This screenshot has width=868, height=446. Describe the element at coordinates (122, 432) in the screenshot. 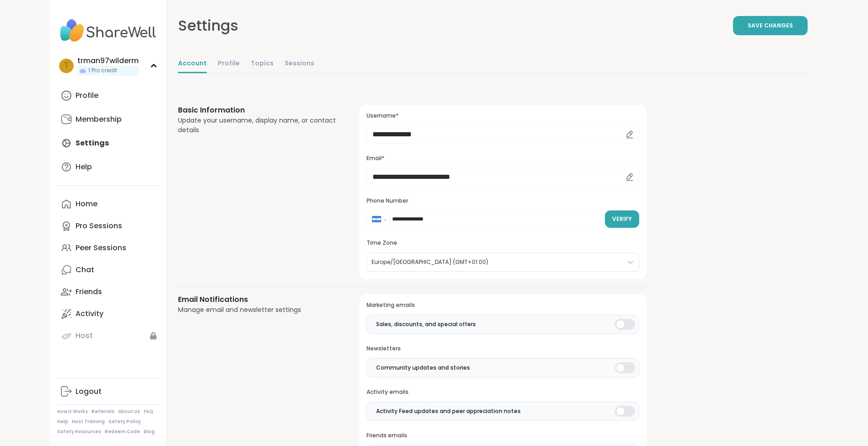

I see `a: Redeem Code` at that location.